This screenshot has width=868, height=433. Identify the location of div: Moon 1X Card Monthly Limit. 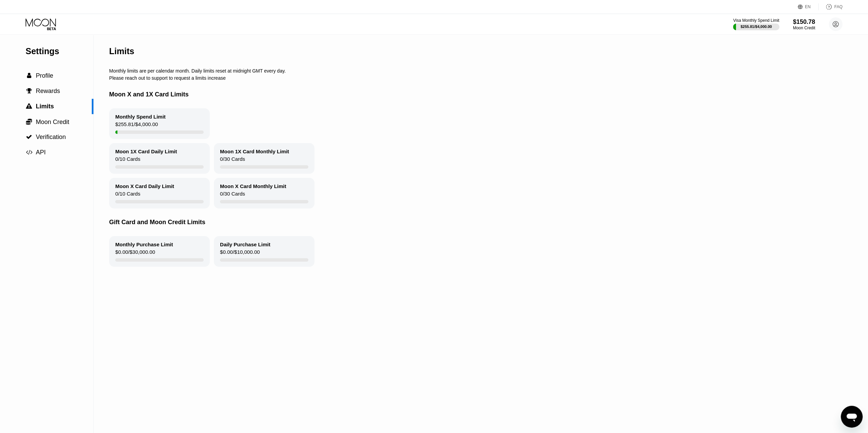
(254, 151).